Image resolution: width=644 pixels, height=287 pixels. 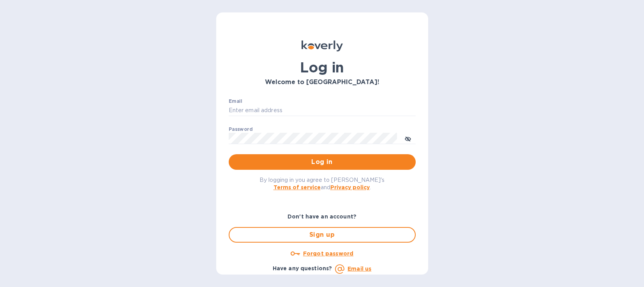 I want to click on input: Enter email address, so click(x=322, y=111).